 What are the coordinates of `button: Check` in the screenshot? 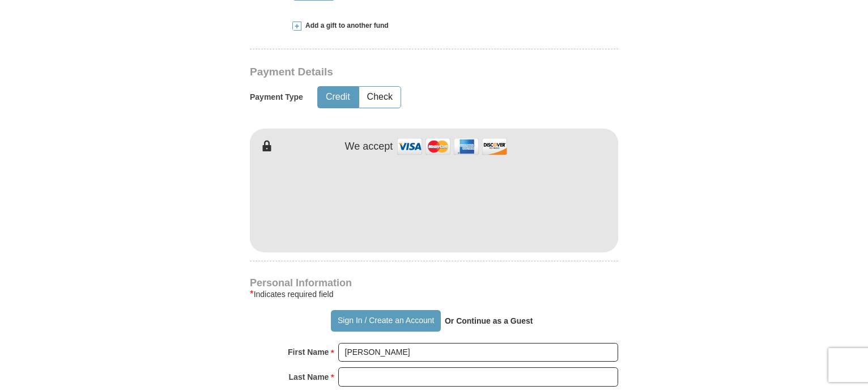 It's located at (380, 97).